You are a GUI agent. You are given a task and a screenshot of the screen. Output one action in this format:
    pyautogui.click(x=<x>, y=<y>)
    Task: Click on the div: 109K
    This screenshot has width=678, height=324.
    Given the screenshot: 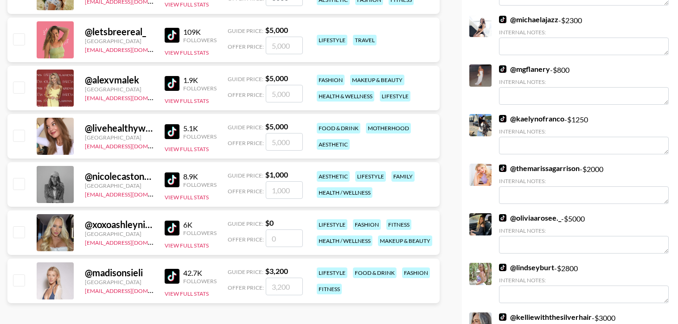 What is the action you would take?
    pyautogui.click(x=200, y=32)
    